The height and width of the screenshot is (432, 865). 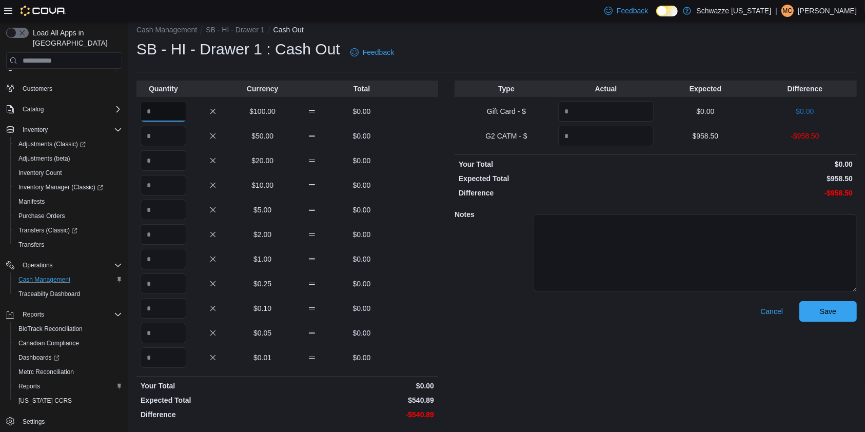 What do you see at coordinates (31, 202) in the screenshot?
I see `span: Manifests` at bounding box center [31, 202].